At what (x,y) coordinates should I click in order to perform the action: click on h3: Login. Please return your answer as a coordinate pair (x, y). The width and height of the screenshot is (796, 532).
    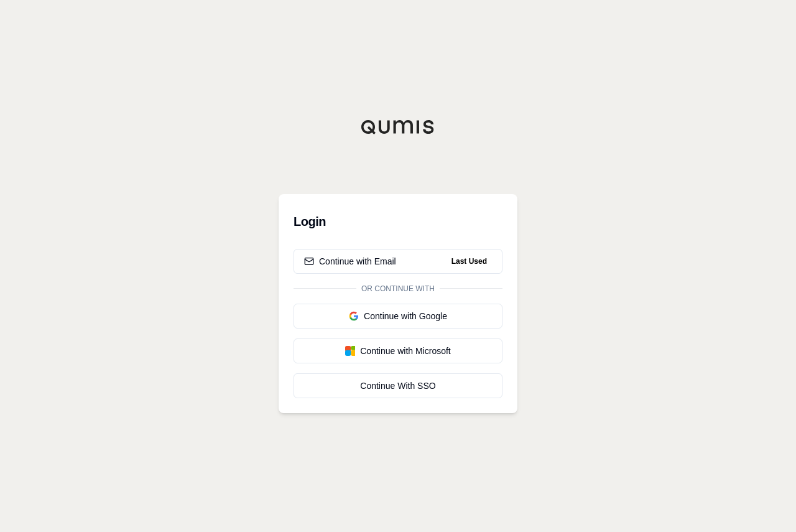
    Looking at the image, I should click on (398, 221).